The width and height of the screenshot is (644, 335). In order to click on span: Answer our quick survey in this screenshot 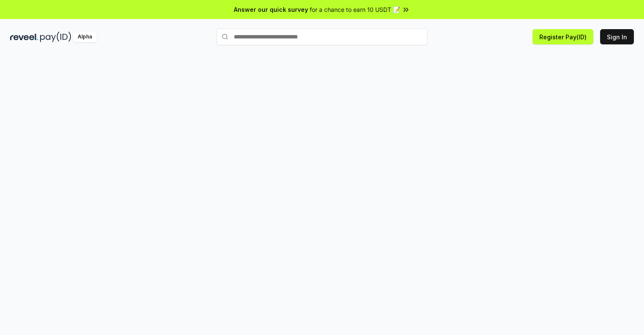, I will do `click(271, 10)`.